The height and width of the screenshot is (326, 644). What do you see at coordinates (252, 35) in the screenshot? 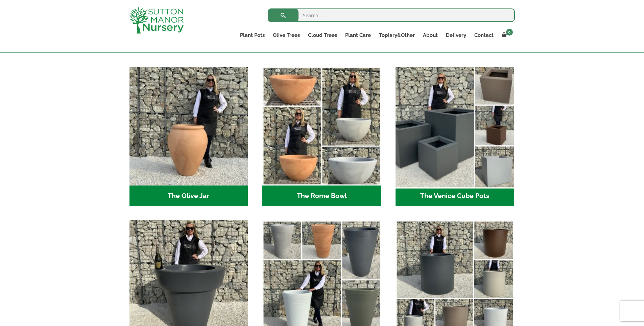
I see `a: Plant Pots` at bounding box center [252, 35].